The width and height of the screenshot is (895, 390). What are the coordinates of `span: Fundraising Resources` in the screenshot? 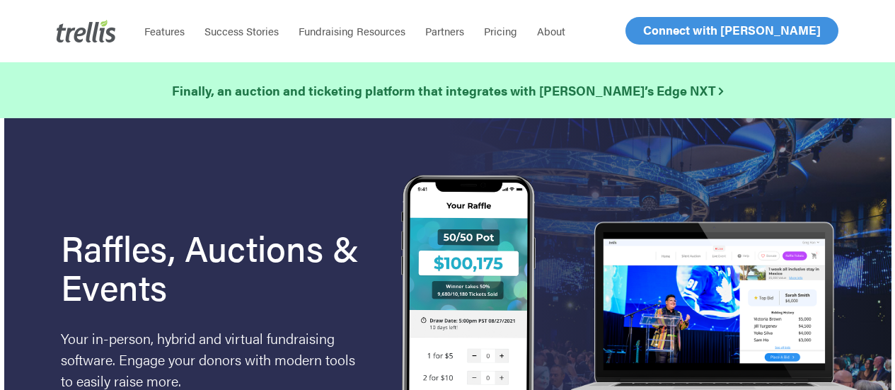 It's located at (352, 30).